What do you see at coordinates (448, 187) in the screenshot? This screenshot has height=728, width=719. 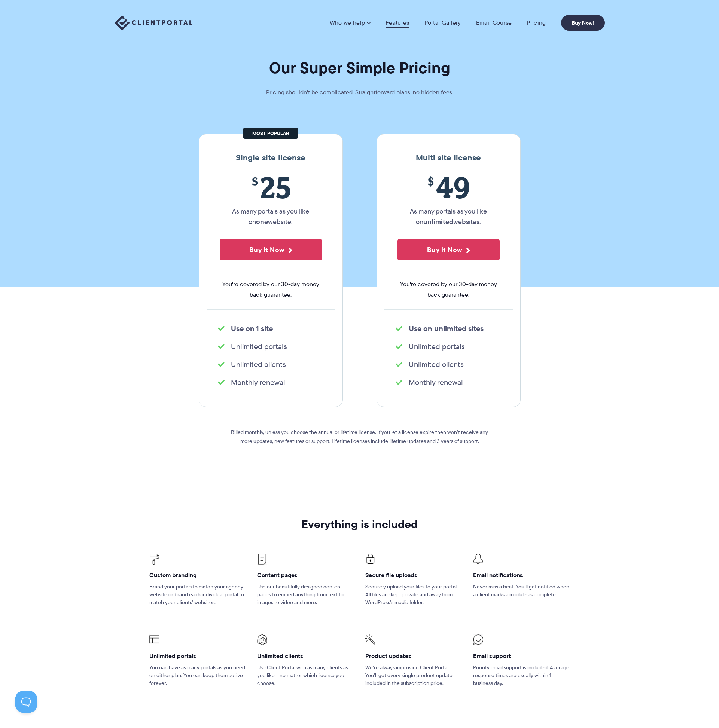 I see `span: 49` at bounding box center [448, 187].